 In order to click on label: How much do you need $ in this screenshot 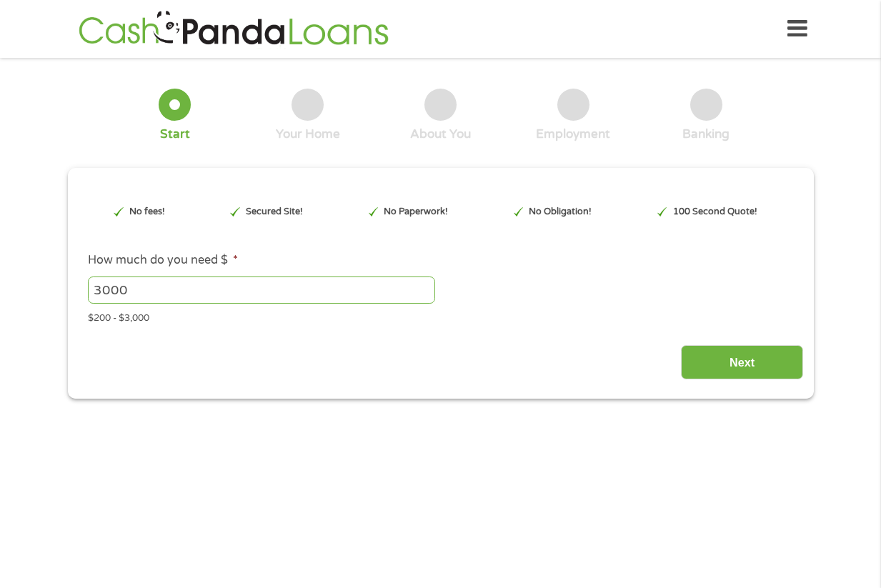, I will do `click(163, 260)`.